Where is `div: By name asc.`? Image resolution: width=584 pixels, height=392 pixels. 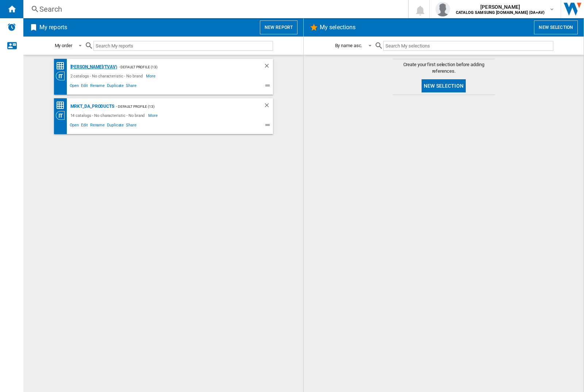 div: By name asc. is located at coordinates (348, 45).